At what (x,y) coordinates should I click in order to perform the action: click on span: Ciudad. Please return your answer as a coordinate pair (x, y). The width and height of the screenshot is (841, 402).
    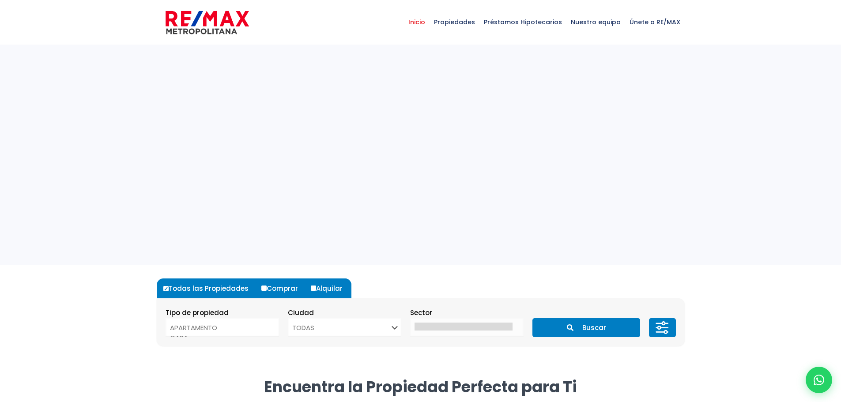
    Looking at the image, I should click on (301, 313).